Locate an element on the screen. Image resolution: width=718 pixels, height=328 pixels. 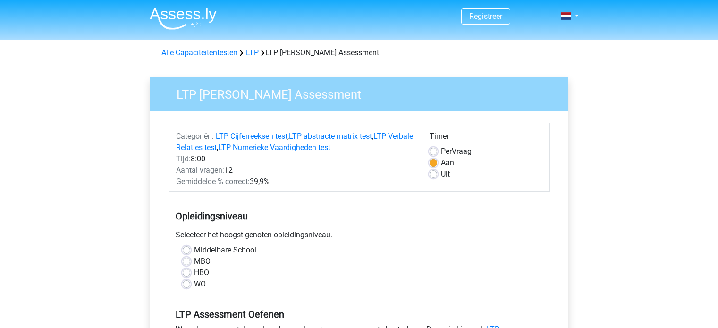
h5: Opleidingsniveau is located at coordinates (359, 216).